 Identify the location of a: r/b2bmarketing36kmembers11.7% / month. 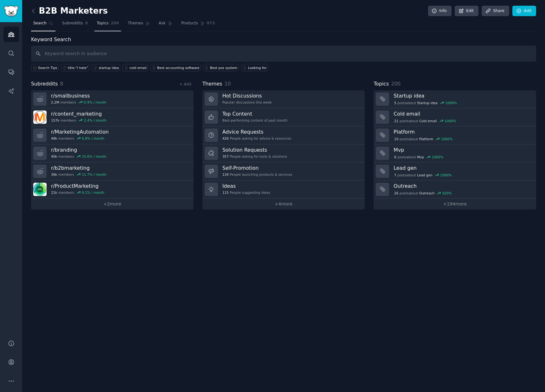
(112, 171).